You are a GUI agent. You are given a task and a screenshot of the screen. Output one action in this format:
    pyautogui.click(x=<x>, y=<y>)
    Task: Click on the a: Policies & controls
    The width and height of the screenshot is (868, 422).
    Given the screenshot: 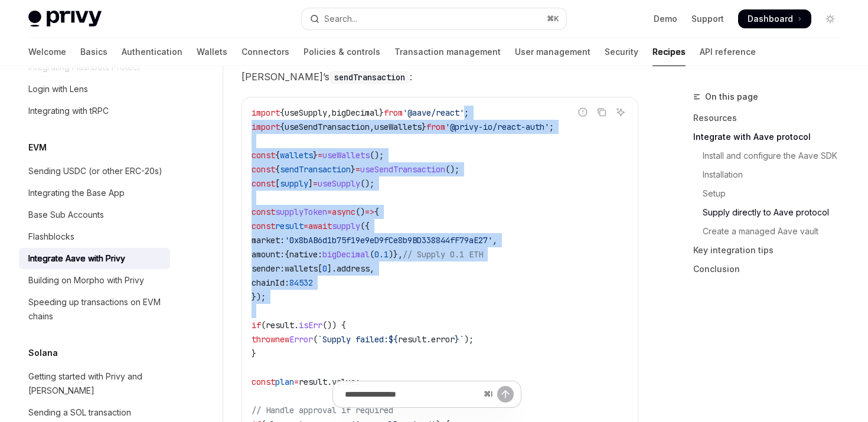 What is the action you would take?
    pyautogui.click(x=342, y=52)
    